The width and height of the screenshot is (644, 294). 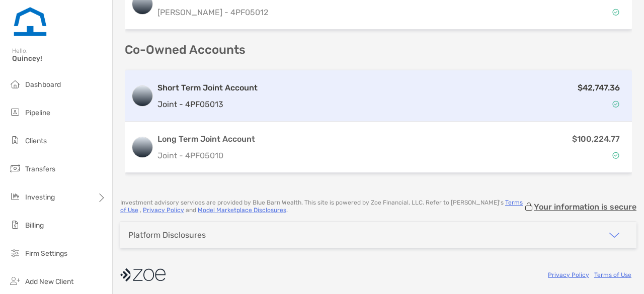 What do you see at coordinates (34, 225) in the screenshot?
I see `span: Billing` at bounding box center [34, 225].